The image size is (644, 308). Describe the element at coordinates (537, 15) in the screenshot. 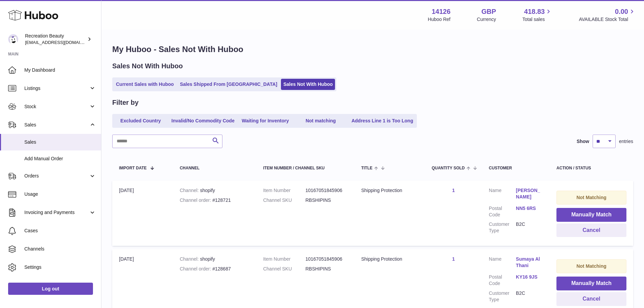

I see `a: 418.83 Total sales` at that location.